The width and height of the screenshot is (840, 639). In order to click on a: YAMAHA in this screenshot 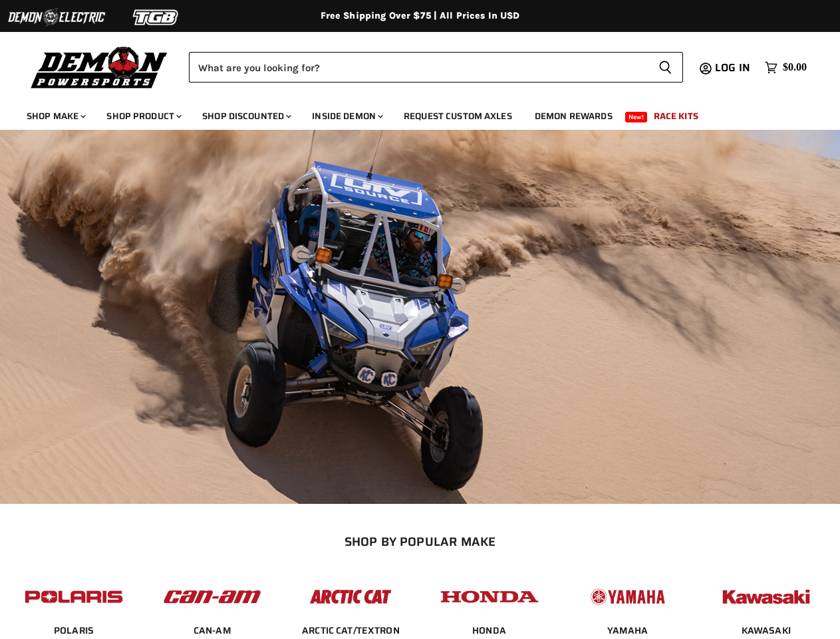, I will do `click(628, 630)`.